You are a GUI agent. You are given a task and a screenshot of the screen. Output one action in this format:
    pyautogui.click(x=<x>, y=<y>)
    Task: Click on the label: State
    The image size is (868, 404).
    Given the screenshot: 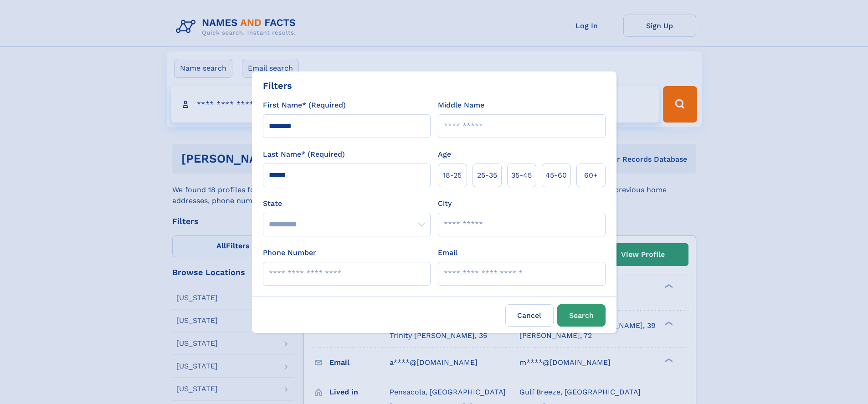 What is the action you would take?
    pyautogui.click(x=346, y=204)
    